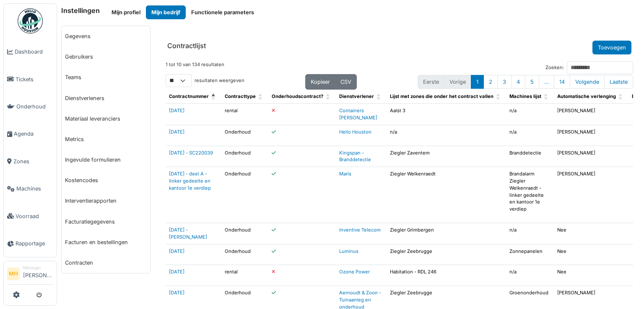 This screenshot has width=644, height=309. Describe the element at coordinates (525, 96) in the screenshot. I see `span: Machines lijst` at that location.